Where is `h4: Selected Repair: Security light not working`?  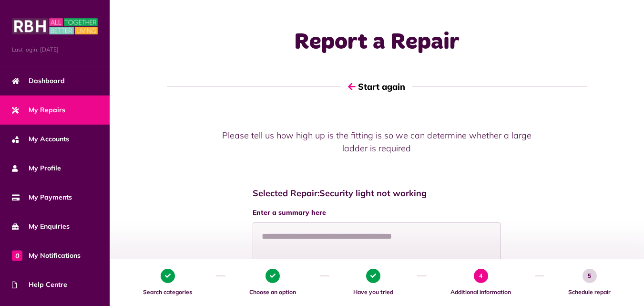 h4: Selected Repair: Security light not working is located at coordinates (376, 193).